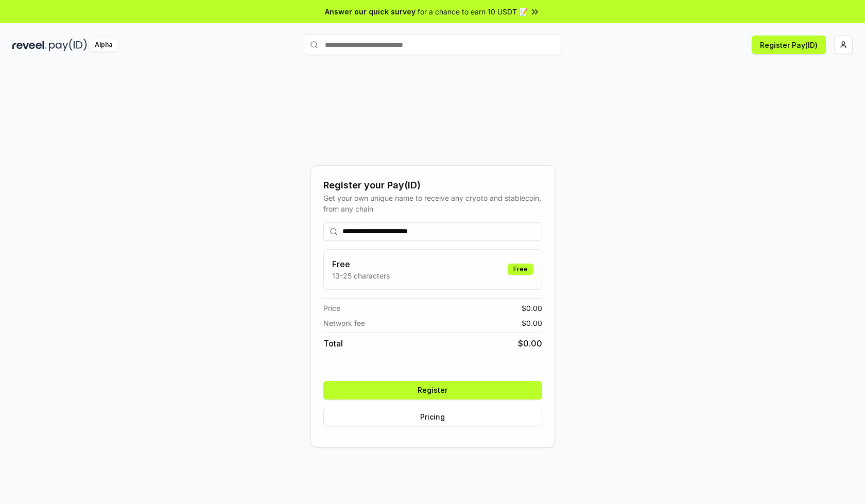 This screenshot has height=504, width=865. I want to click on div: Free, so click(520, 269).